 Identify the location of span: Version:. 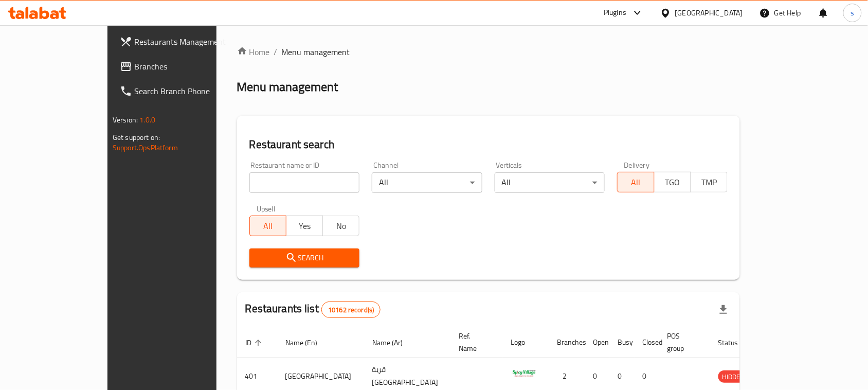
(125, 120).